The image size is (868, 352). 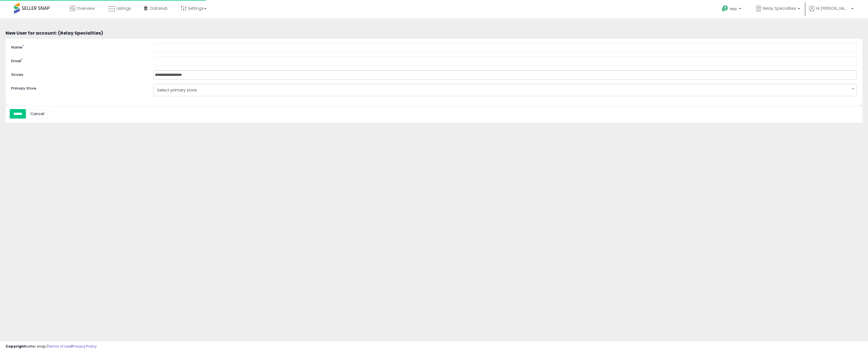 I want to click on a: Help, so click(x=732, y=9).